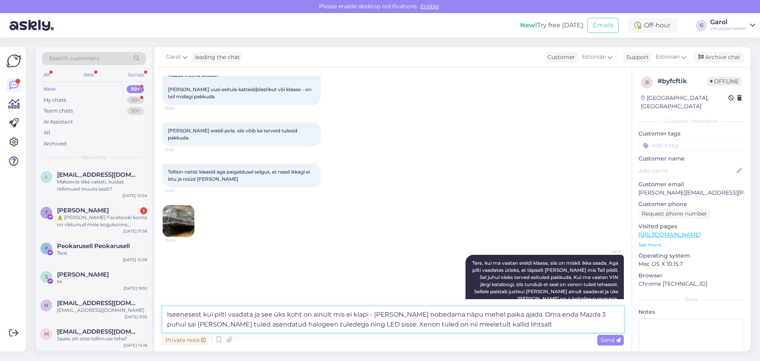 The height and width of the screenshot is (361, 760). I want to click on img: Attachment, so click(179, 221).